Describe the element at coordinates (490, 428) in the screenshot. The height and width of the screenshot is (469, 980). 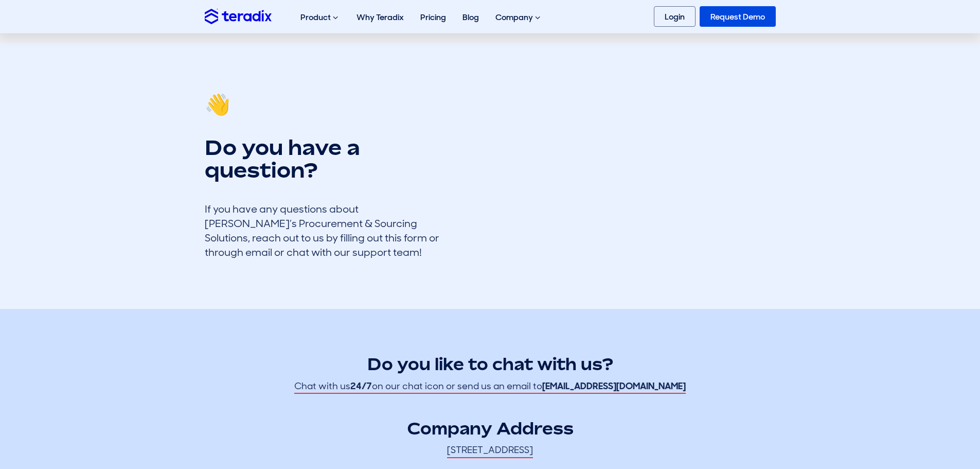
I see `h2: Company Address` at that location.